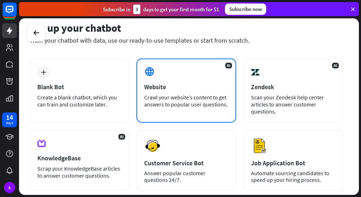 This screenshot has height=197, width=361. I want to click on div: Automate sourcing candidates to speed up your hiring process., so click(293, 176).